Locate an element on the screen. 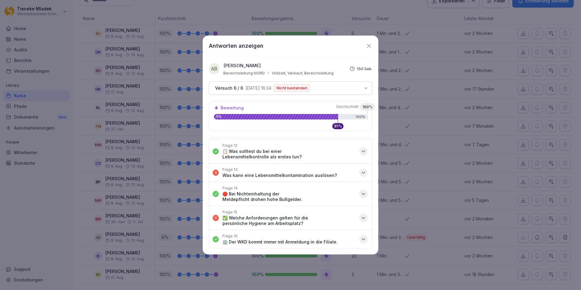 Image resolution: width=581 pixels, height=290 pixels. p: Vollzeit, Verkauf, Bereichsleitung is located at coordinates (303, 73).